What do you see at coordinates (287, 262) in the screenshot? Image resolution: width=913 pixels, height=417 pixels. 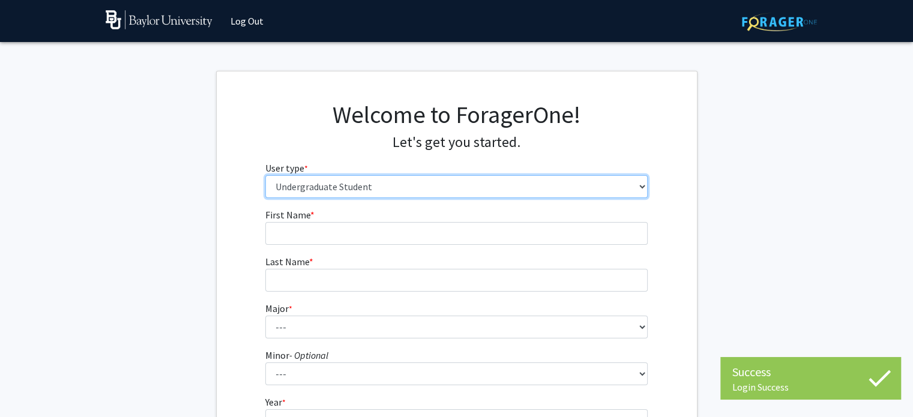 I see `span: Last Name` at bounding box center [287, 262].